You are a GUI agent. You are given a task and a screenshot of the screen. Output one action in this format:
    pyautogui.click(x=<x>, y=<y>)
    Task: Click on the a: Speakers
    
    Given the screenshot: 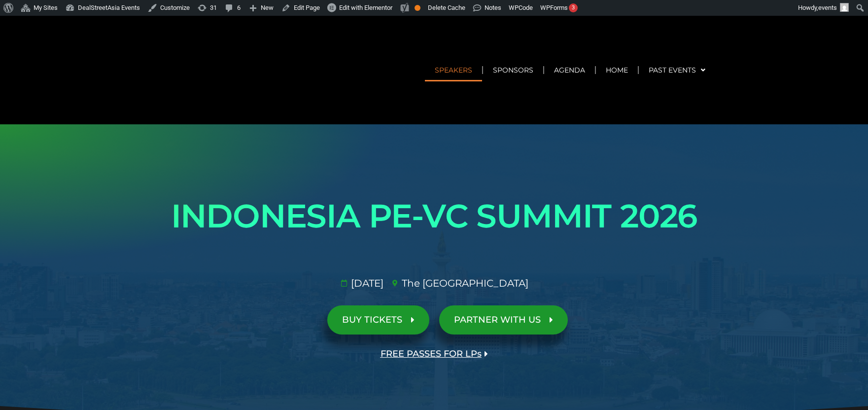 What is the action you would take?
    pyautogui.click(x=454, y=70)
    